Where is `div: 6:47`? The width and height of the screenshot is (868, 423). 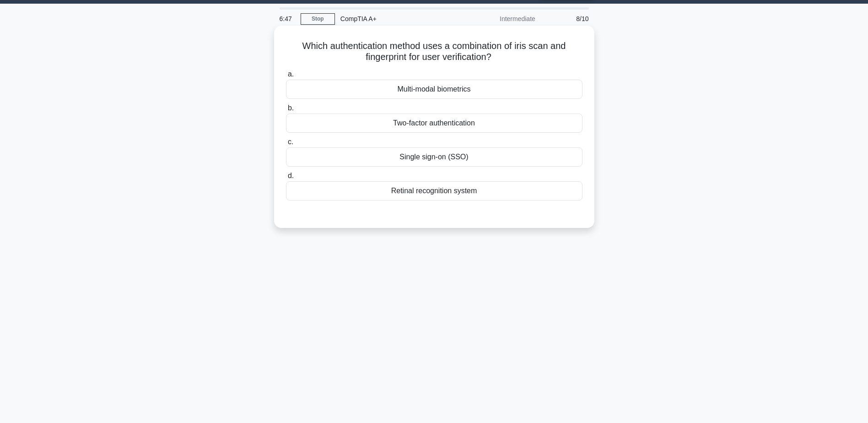 div: 6:47 is located at coordinates (288, 19).